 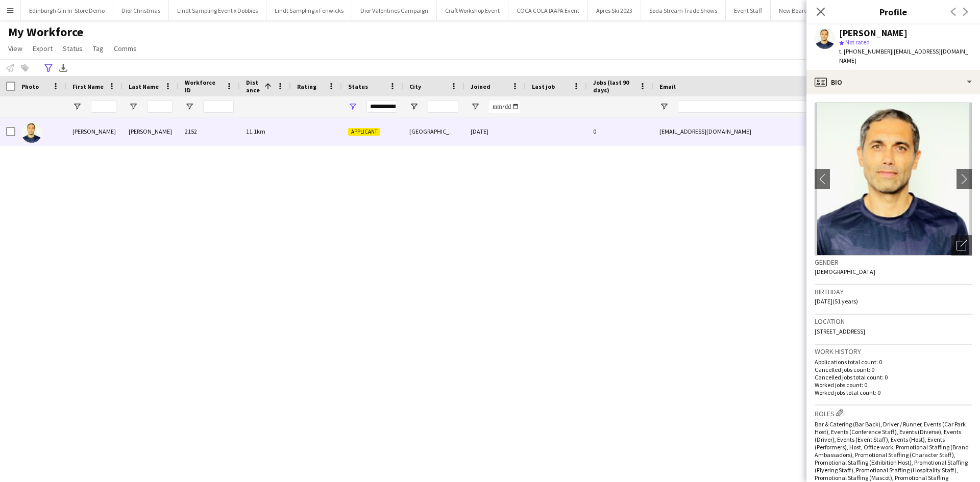 I want to click on button: Apres Ski 2023, so click(x=615, y=10).